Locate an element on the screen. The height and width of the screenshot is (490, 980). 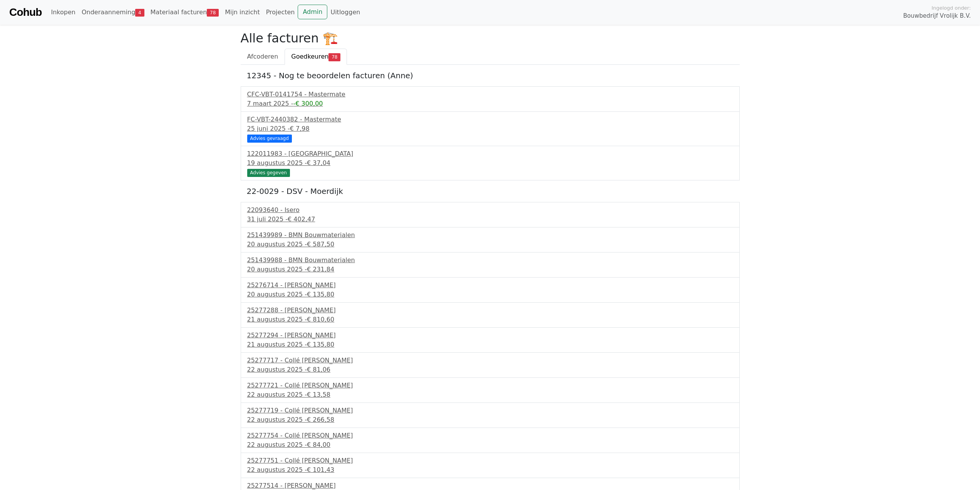
span: Bouwbedrijf Vrolijk B.V. is located at coordinates (937, 16).